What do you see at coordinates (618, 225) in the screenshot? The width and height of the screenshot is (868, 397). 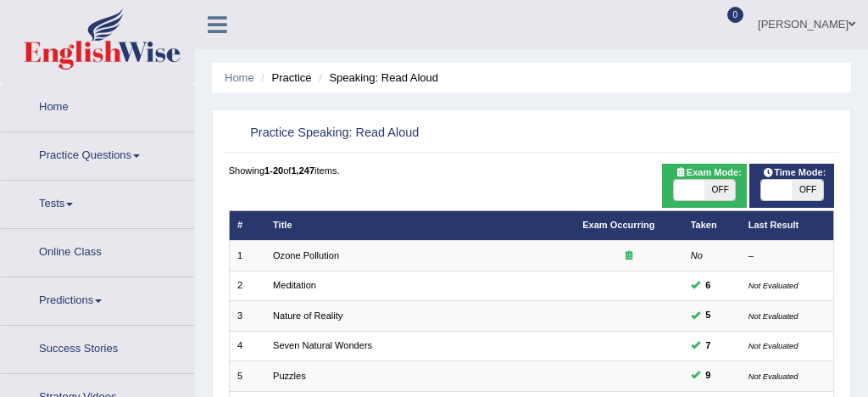 I see `a: Exam Occurring` at bounding box center [618, 225].